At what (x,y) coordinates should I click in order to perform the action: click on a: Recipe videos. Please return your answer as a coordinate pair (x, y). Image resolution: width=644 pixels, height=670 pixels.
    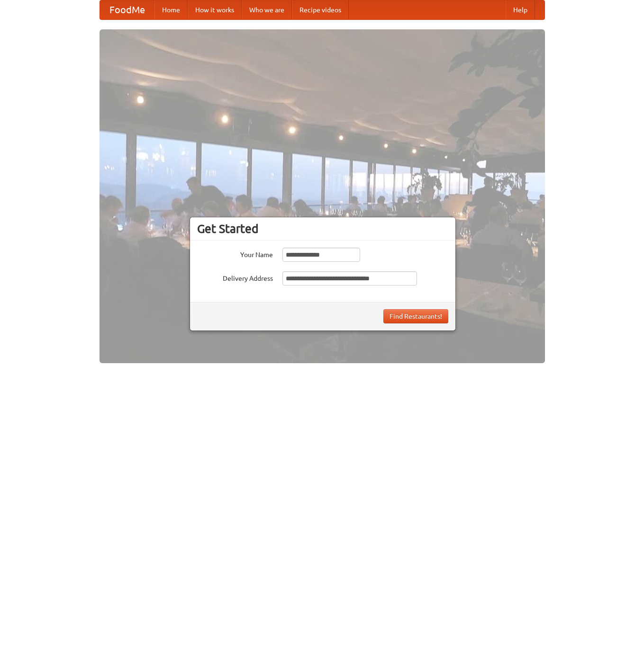
    Looking at the image, I should click on (320, 10).